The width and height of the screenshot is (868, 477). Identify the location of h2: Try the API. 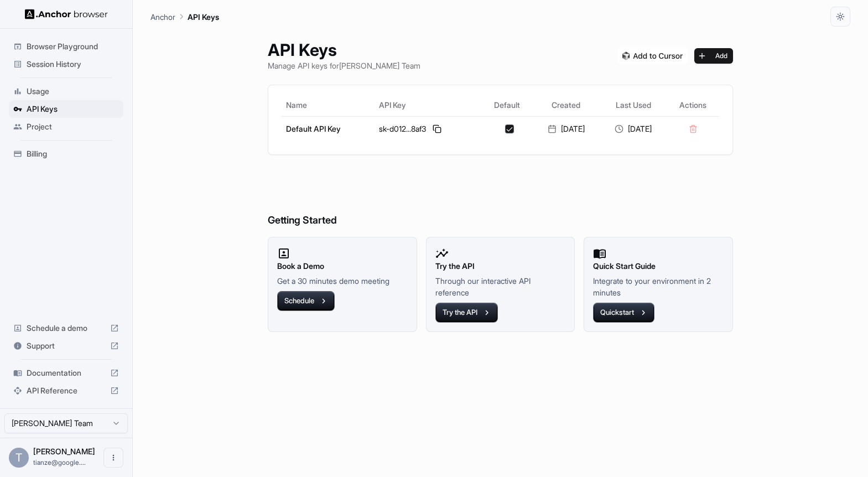
(500, 266).